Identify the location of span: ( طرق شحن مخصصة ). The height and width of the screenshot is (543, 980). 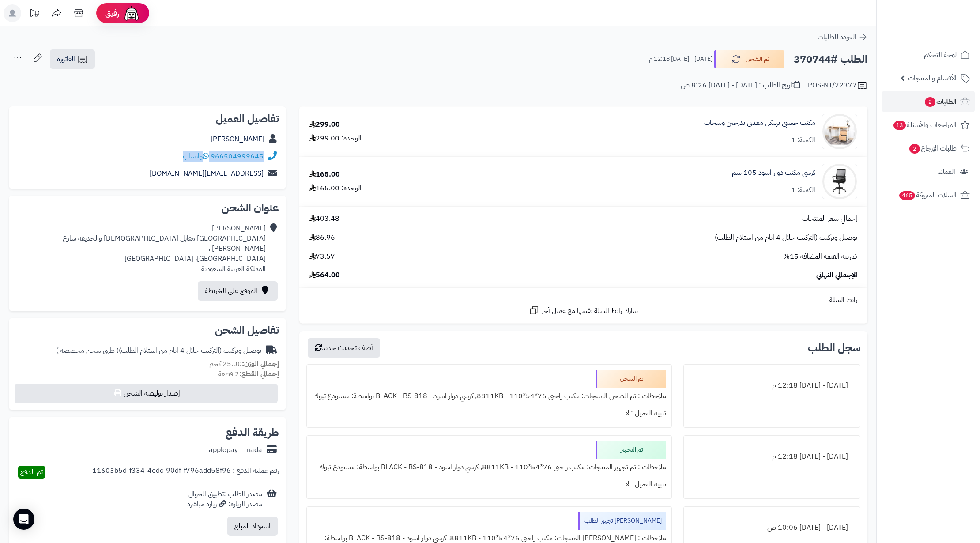
(87, 350).